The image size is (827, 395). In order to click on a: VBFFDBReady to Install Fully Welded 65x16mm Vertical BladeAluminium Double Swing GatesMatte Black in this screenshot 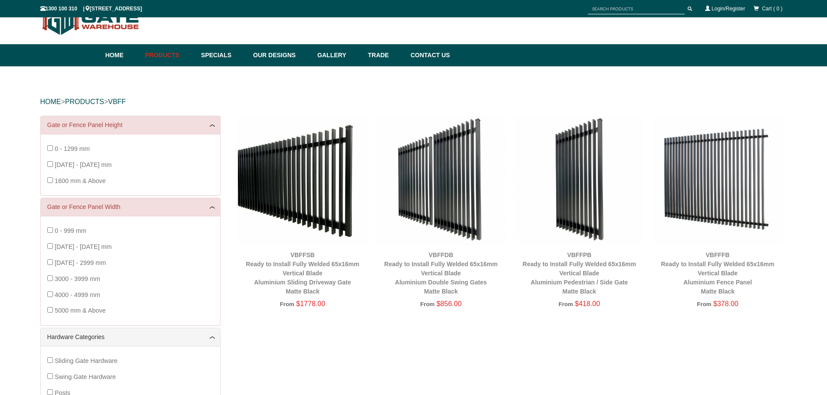, I will do `click(440, 273)`.